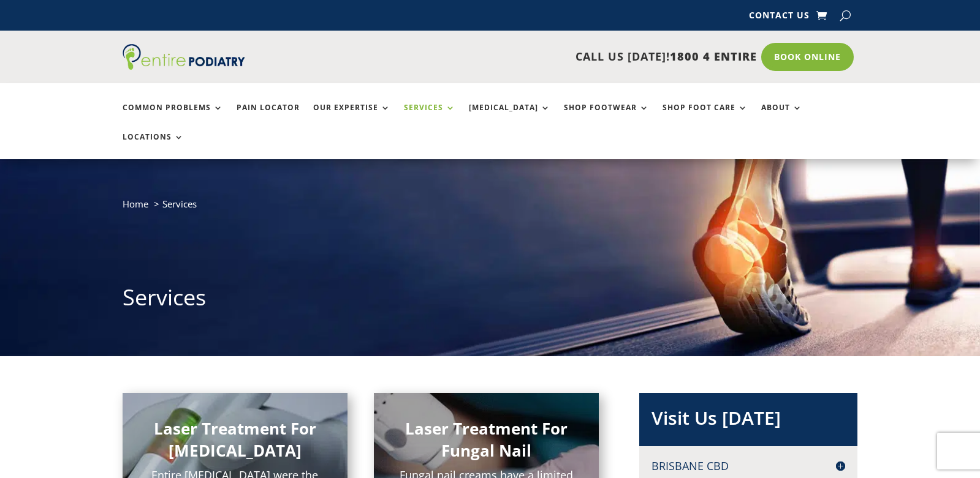 This screenshot has height=478, width=980. Describe the element at coordinates (704, 116) in the screenshot. I see `a: Shop Foot Care` at that location.